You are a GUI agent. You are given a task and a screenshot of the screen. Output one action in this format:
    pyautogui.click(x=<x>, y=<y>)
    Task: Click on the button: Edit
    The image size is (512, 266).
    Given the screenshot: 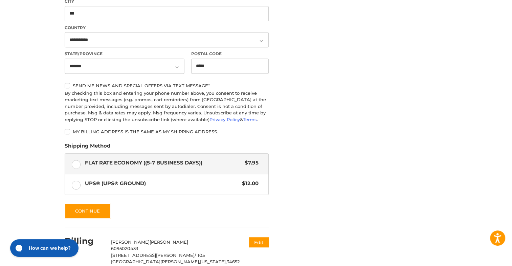 What is the action you would take?
    pyautogui.click(x=259, y=242)
    